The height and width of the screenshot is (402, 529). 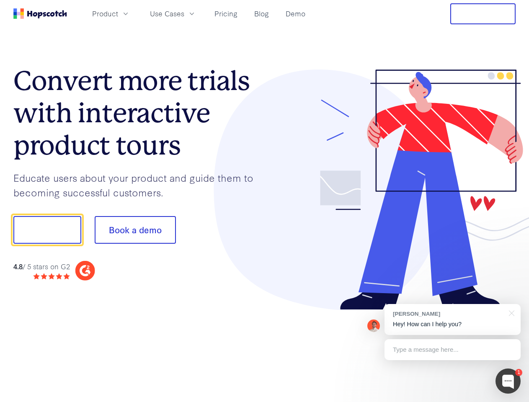 What do you see at coordinates (167, 13) in the screenshot?
I see `span: Use Cases` at bounding box center [167, 13].